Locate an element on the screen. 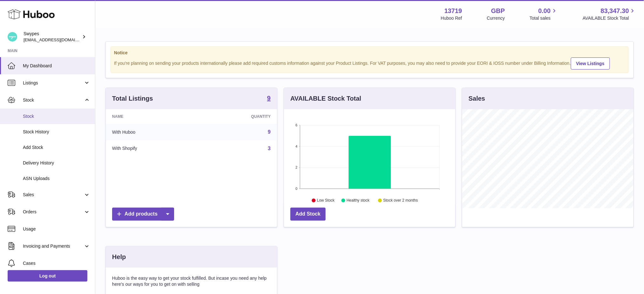 The image size is (644, 294). text: 6 is located at coordinates (296, 125).